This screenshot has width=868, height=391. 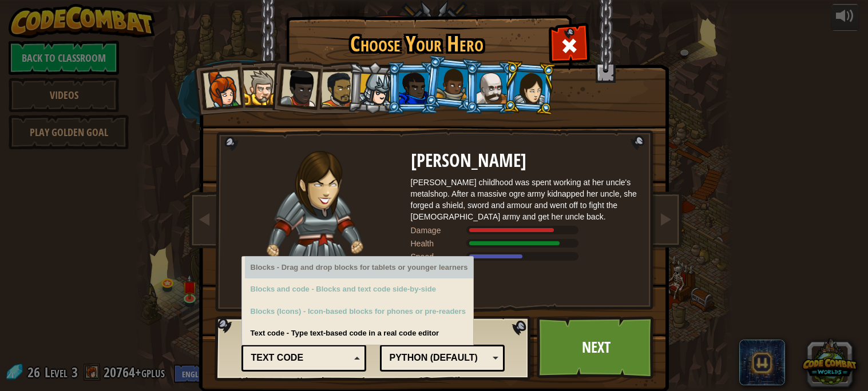 I want to click on li: Okar Stompfoot, so click(x=490, y=87).